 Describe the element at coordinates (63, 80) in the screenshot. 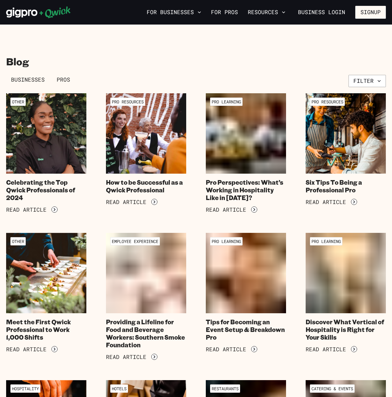

I see `span: Pros` at that location.